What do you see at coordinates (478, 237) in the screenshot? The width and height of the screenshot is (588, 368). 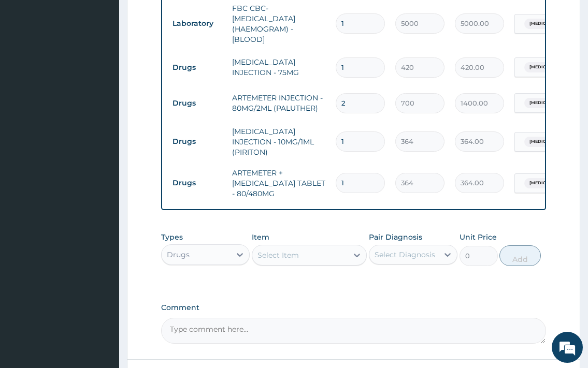 I see `label: Unit Price` at bounding box center [478, 237].